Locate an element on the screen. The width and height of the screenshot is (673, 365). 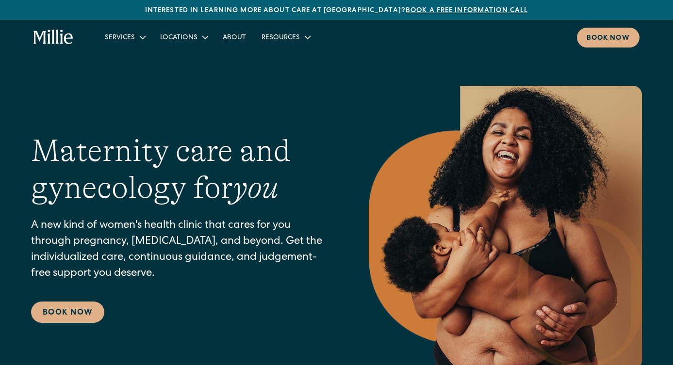
em: you is located at coordinates (256, 188).